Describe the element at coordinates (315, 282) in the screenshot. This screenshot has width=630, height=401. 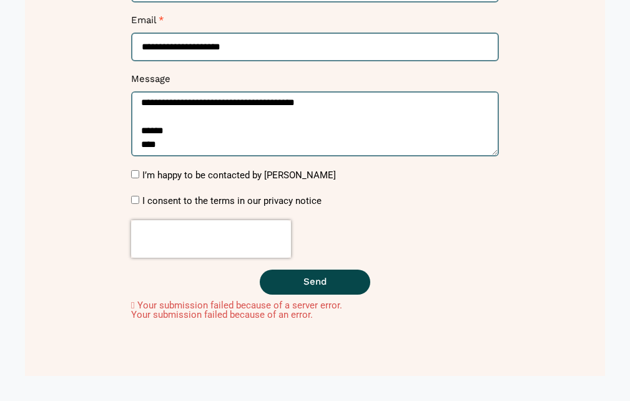
I see `button: Send` at that location.